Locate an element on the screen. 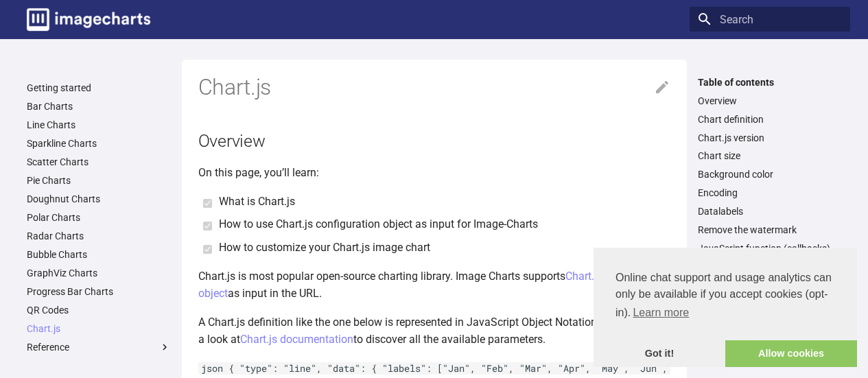 This screenshot has height=378, width=868. label: Table of contents is located at coordinates (770, 83).